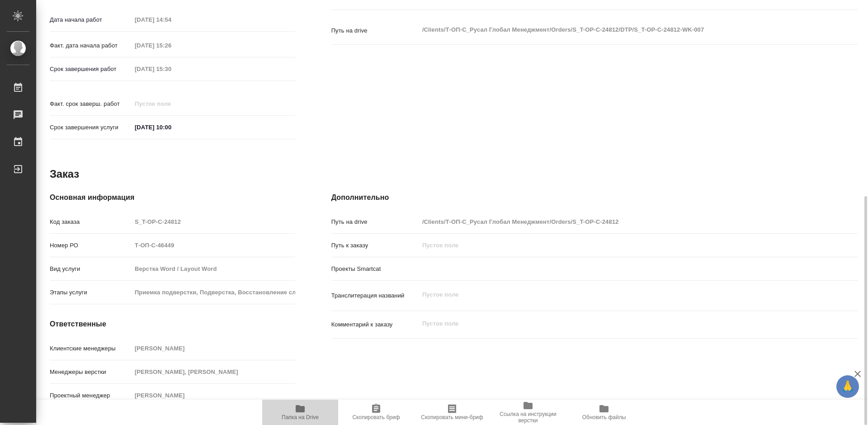 The height and width of the screenshot is (425, 868). I want to click on h4: Основная информация, so click(172, 198).